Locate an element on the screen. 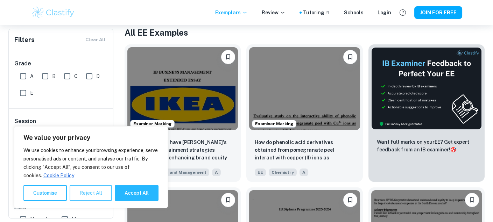 This screenshot has height=222, width=493. a: Login is located at coordinates (384, 13).